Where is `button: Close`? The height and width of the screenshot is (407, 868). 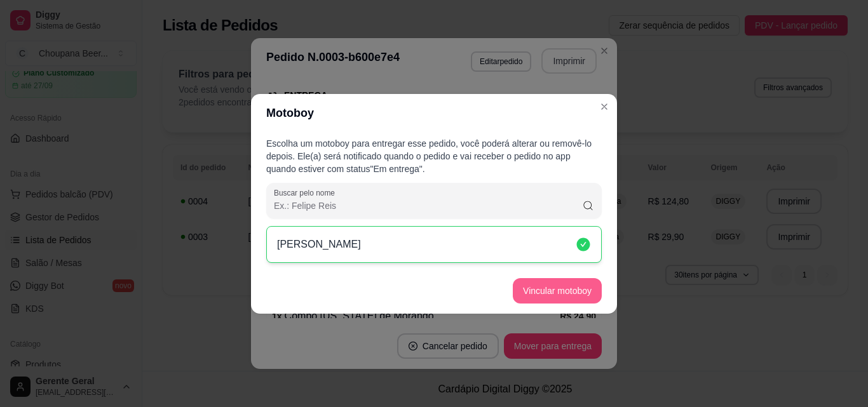 button: Close is located at coordinates (604, 107).